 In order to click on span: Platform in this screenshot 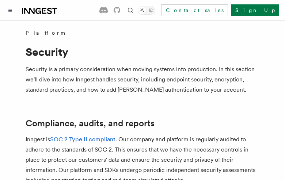, I will do `click(45, 33)`.